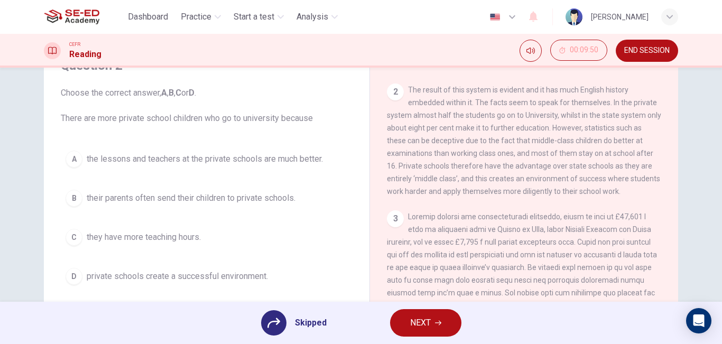  Describe the element at coordinates (698, 321) in the screenshot. I see `div: Open Intercom Messenger` at that location.